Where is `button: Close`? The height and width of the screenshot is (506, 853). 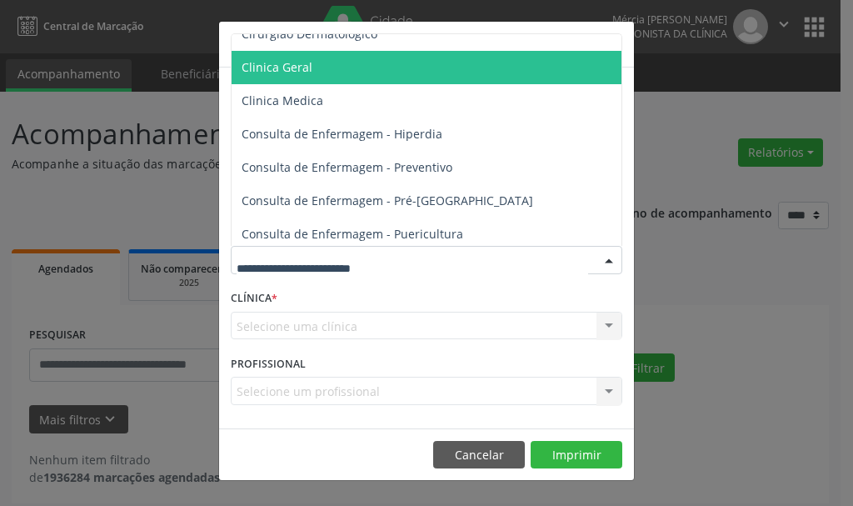 button: Close is located at coordinates (617, 42).